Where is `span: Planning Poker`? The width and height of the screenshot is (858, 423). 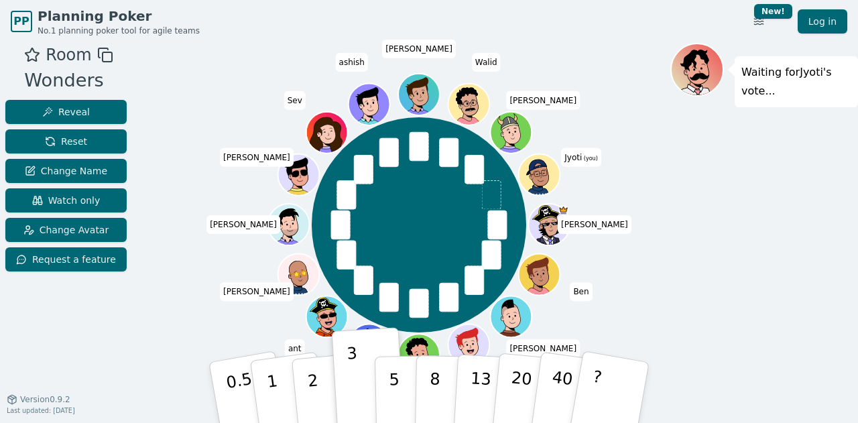 span: Planning Poker is located at coordinates (119, 16).